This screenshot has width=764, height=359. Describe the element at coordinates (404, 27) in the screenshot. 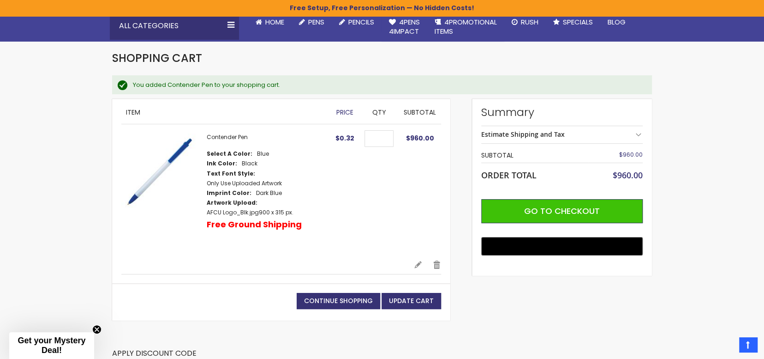

I see `a: 4Pens4impact` at that location.